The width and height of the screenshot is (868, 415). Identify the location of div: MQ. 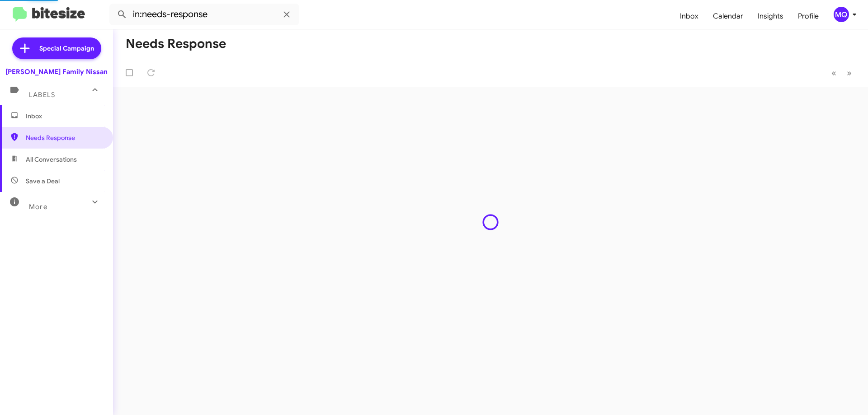
(842, 15).